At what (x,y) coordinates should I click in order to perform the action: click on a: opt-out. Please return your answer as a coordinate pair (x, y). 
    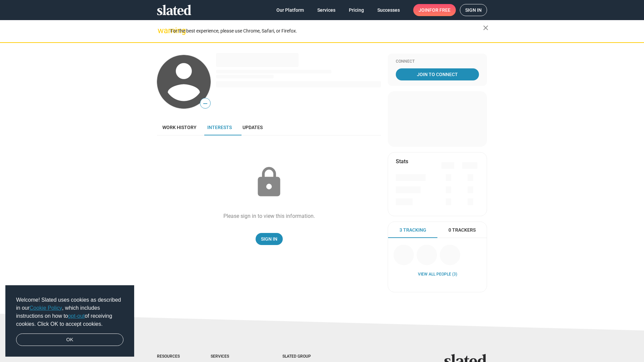
    Looking at the image, I should click on (77, 316).